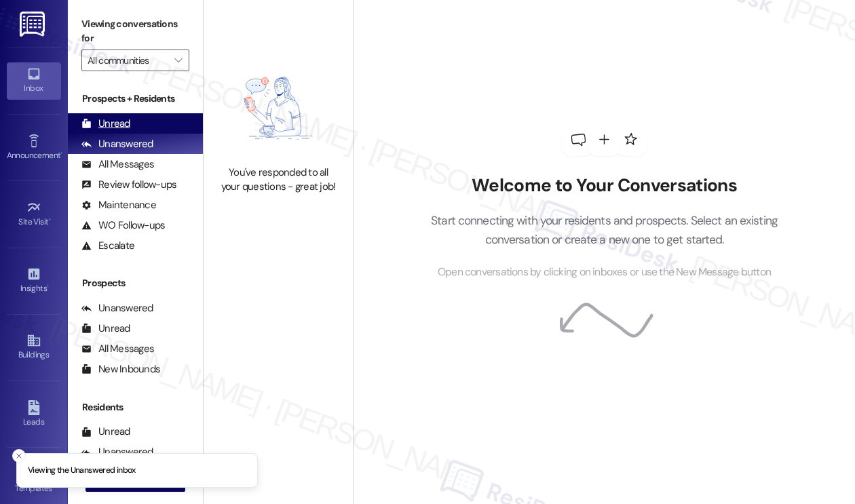 The width and height of the screenshot is (855, 504). I want to click on img: empty-state, so click(278, 108).